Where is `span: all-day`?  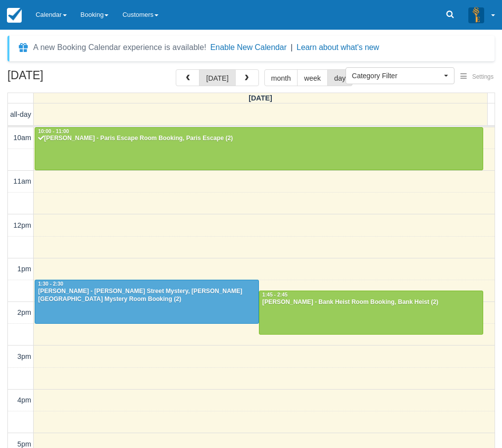 span: all-day is located at coordinates (21, 115).